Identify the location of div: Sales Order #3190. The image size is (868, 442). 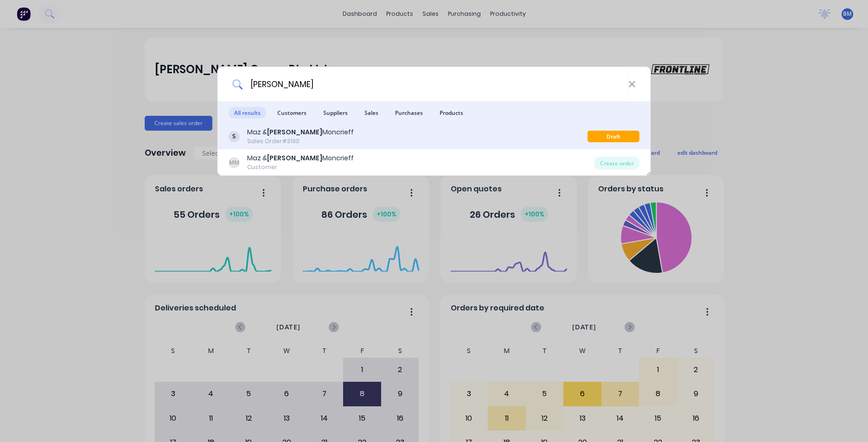
(301, 141).